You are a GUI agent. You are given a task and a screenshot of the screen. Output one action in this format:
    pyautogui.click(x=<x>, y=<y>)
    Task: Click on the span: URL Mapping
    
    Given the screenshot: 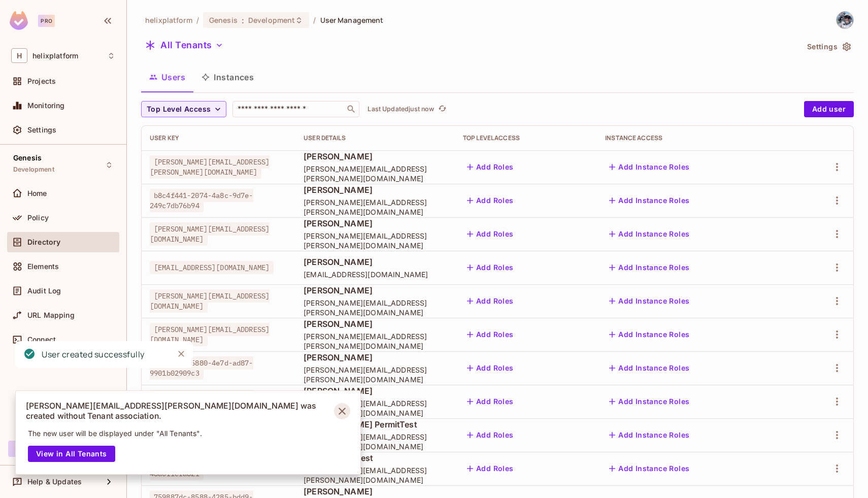 What is the action you would take?
    pyautogui.click(x=51, y=315)
    